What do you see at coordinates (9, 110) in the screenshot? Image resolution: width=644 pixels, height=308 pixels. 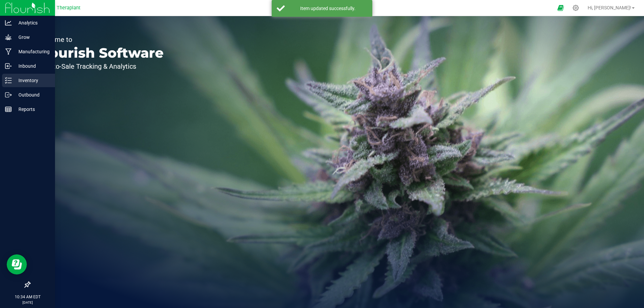 I see `inline-svg: Reports` at bounding box center [9, 110].